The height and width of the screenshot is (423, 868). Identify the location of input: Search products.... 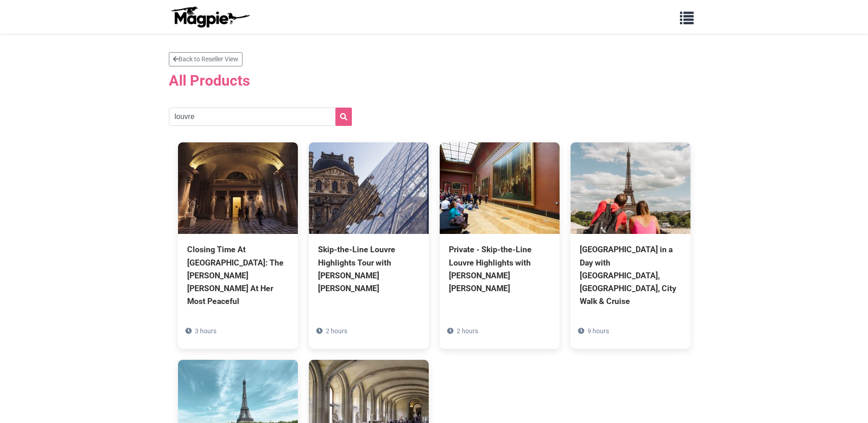
(260, 117).